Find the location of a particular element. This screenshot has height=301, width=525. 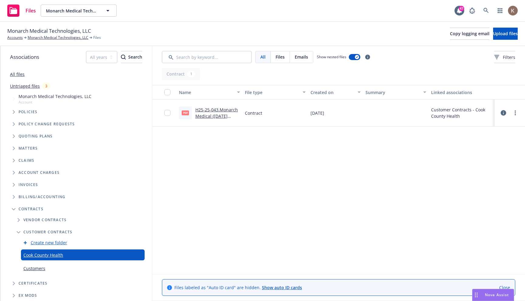

a: Search is located at coordinates (486, 11).